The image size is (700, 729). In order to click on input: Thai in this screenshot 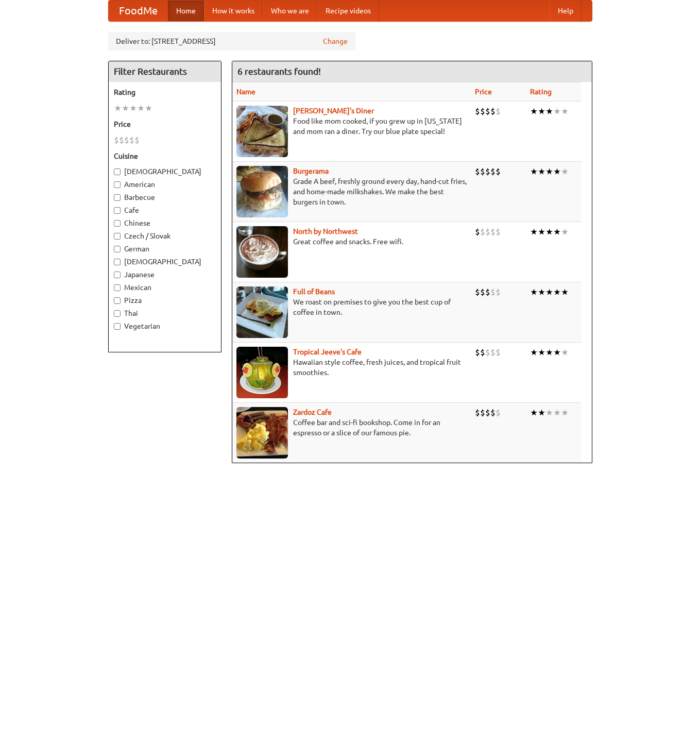, I will do `click(117, 313)`.